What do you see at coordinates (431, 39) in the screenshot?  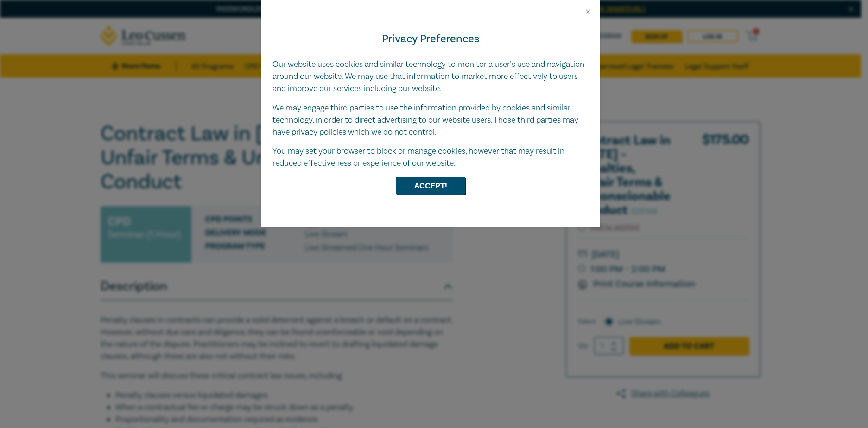 I see `h4: Privacy Preferences` at bounding box center [431, 39].